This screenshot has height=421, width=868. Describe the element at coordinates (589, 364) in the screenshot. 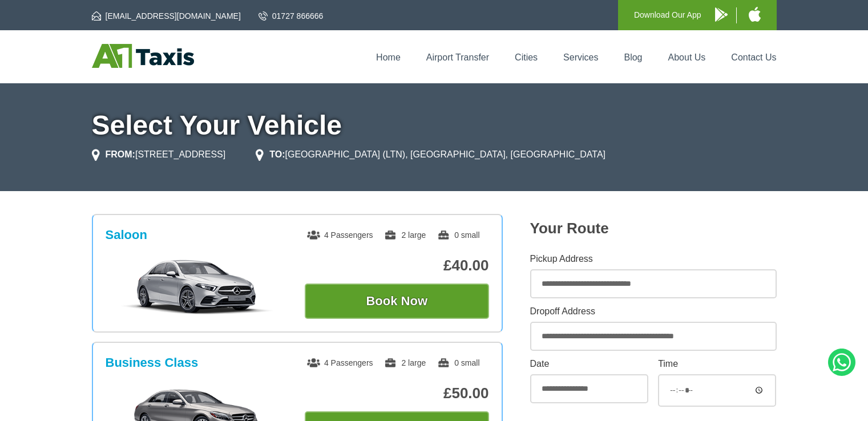

I see `label: Date` at that location.